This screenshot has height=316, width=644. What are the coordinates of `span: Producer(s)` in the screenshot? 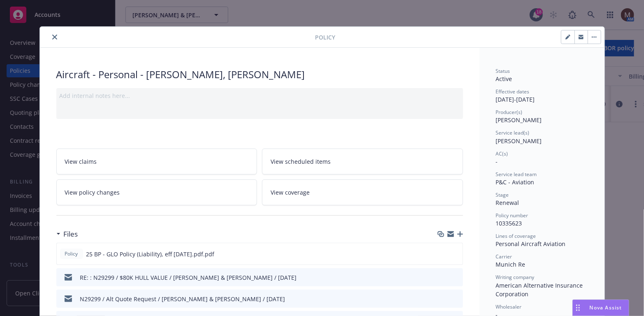 It's located at (509, 112).